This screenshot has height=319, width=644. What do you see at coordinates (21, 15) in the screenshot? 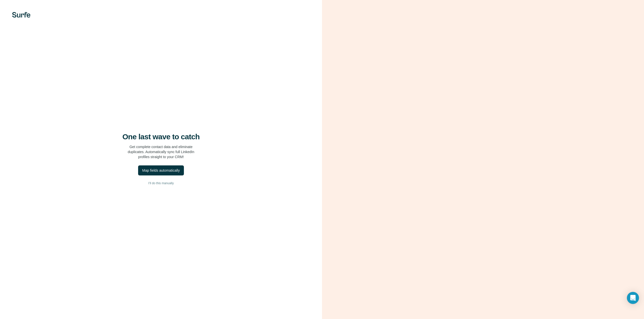
I see `img: Surfe's logo` at bounding box center [21, 15].